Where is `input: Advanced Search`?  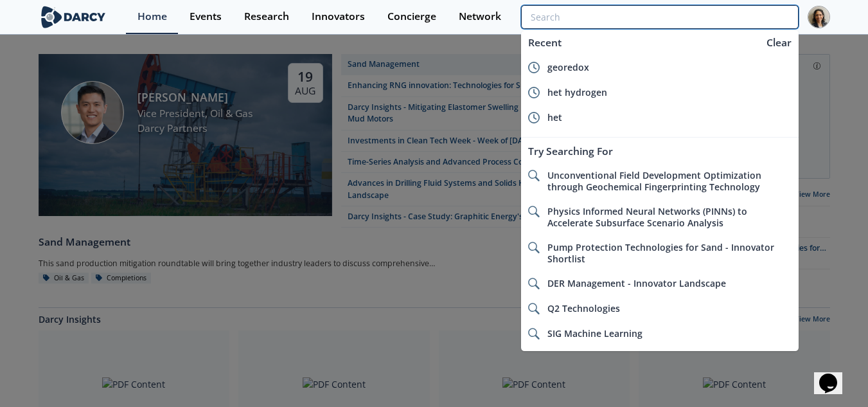
input: Advanced Search is located at coordinates (659, 17).